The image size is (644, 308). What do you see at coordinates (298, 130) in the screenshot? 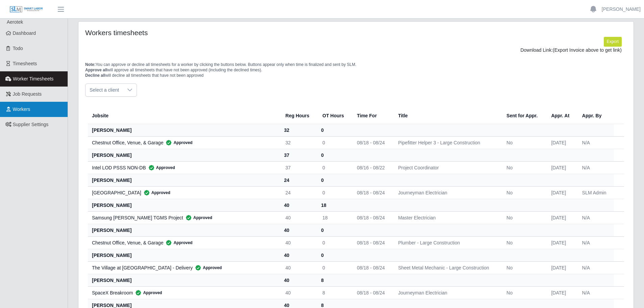
I see `th: 32` at bounding box center [298, 130].